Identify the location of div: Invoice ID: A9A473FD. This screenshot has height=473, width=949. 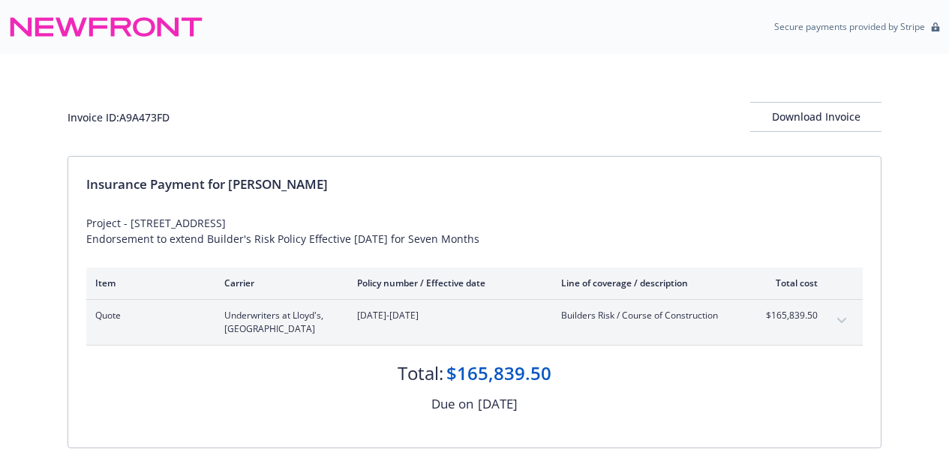
(119, 117).